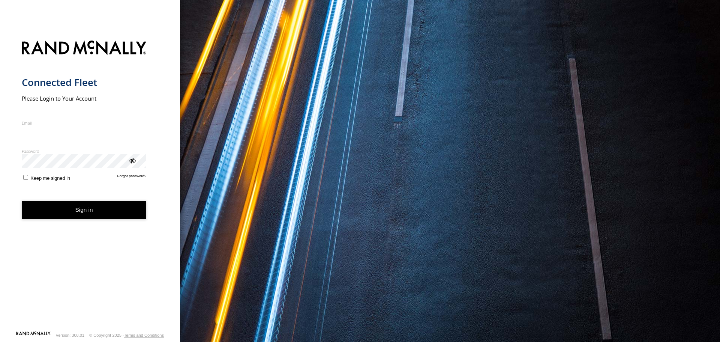  I want to click on a: Visit our Website, so click(33, 335).